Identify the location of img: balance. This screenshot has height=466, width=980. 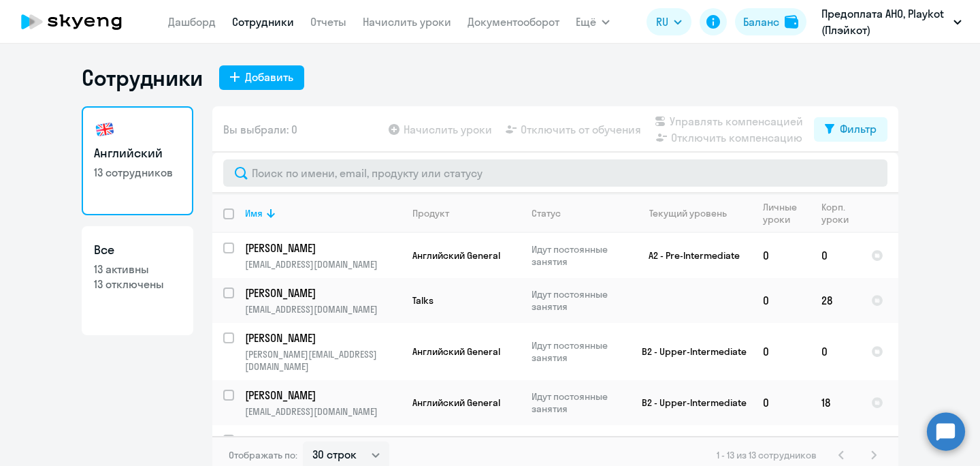
(792, 21).